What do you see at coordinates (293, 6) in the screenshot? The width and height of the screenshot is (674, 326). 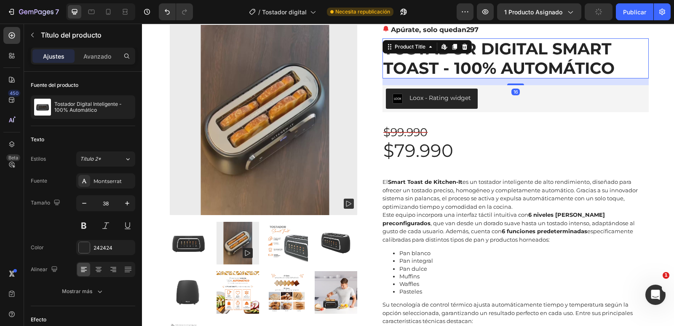 I see `p: Apúrate, solo quedan` at bounding box center [293, 6].